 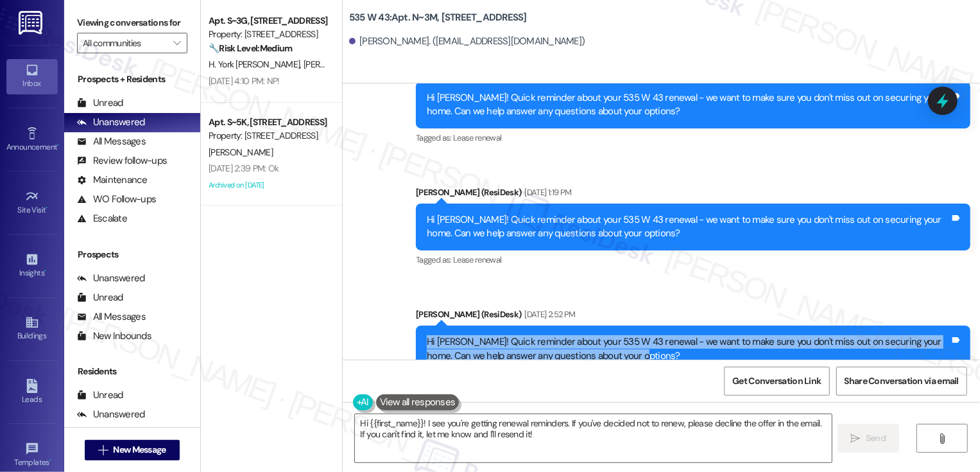 What do you see at coordinates (33, 392) in the screenshot?
I see `a: Leads` at bounding box center [33, 392].